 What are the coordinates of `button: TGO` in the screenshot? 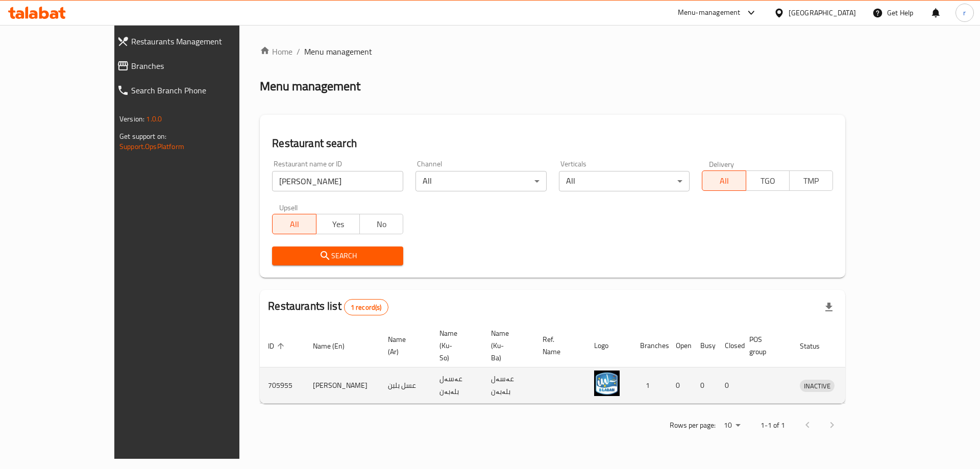 It's located at (767, 181).